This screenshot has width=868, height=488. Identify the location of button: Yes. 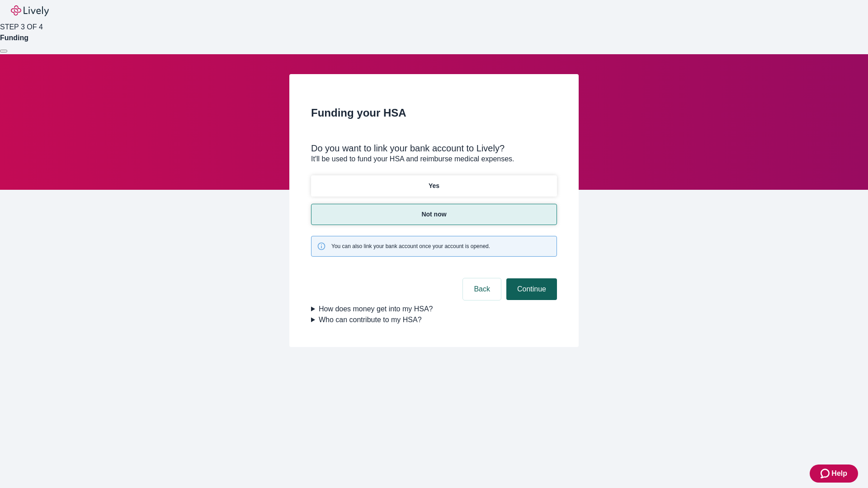
(434, 186).